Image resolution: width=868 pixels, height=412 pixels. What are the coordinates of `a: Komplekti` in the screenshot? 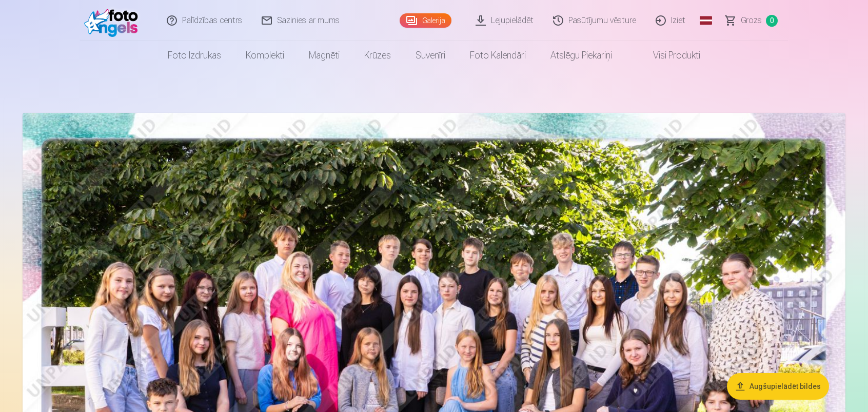 It's located at (264, 56).